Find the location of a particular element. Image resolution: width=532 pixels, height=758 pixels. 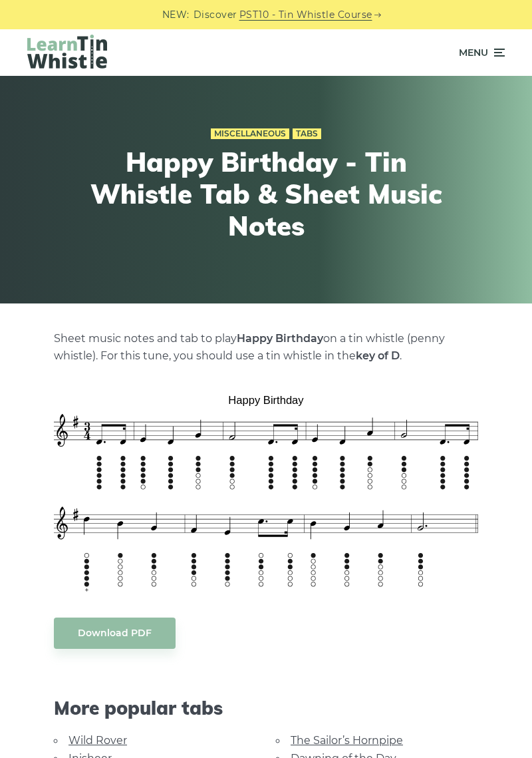

img: LearnTinWhistle.com is located at coordinates (67, 51).